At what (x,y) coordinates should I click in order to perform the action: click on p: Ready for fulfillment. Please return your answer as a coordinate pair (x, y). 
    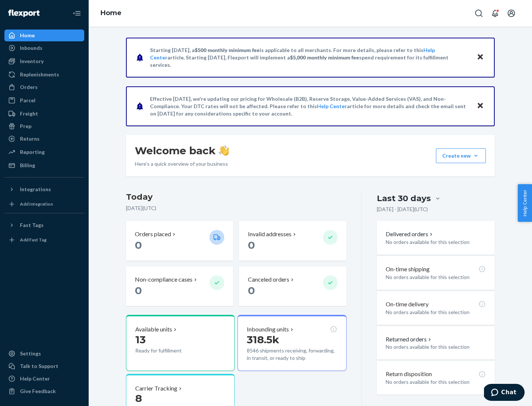
    Looking at the image, I should click on (169, 351).